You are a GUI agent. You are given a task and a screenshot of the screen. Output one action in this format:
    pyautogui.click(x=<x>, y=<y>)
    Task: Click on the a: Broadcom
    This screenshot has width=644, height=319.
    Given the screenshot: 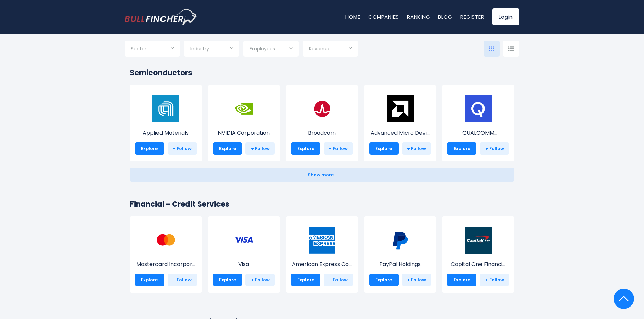 What is the action you would take?
    pyautogui.click(x=322, y=122)
    